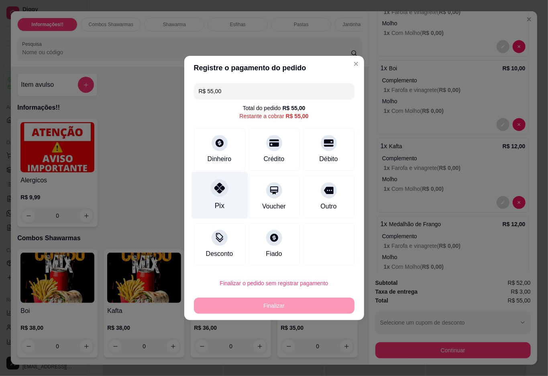  I want to click on div: Pix, so click(219, 206).